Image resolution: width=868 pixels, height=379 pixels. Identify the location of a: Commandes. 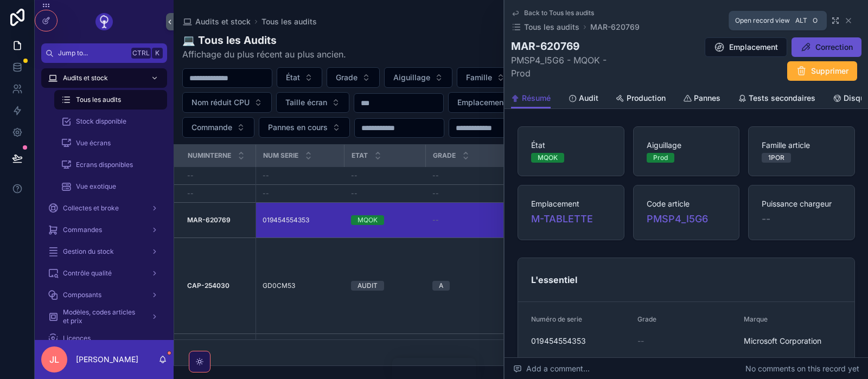
(104, 230).